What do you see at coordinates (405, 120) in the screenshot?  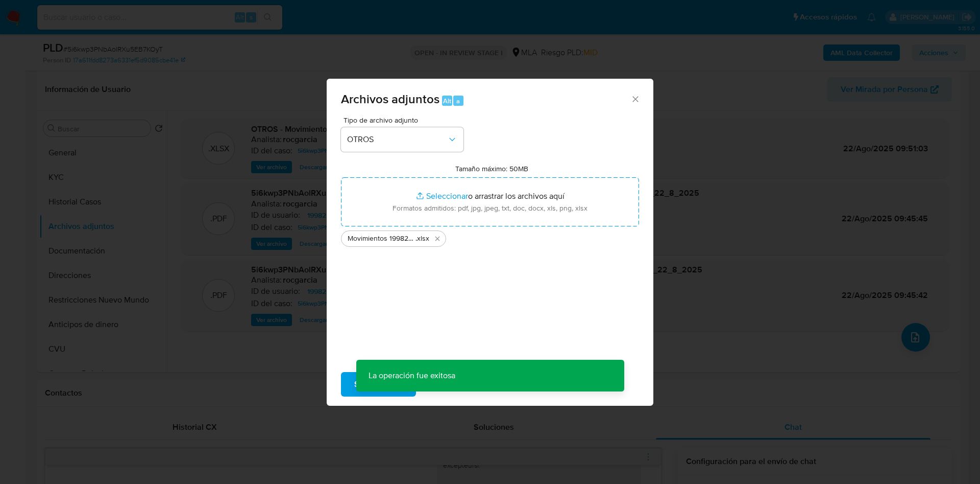 I see `span: Tipo de archivo adjunto` at bounding box center [405, 120].